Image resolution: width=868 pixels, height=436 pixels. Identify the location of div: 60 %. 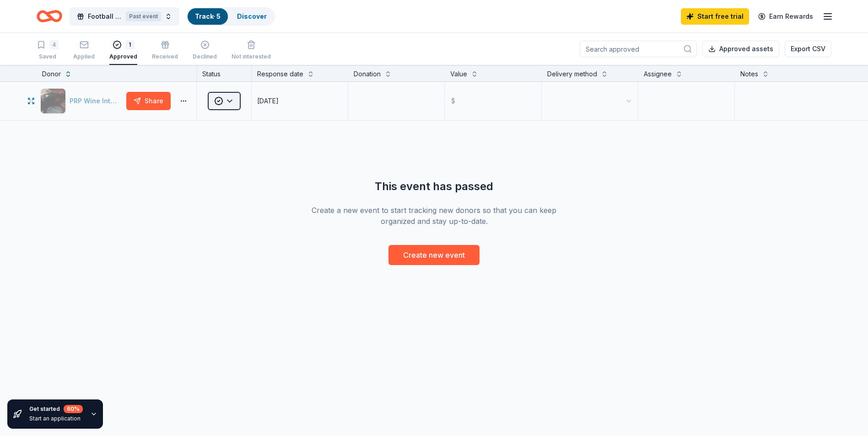
(73, 409).